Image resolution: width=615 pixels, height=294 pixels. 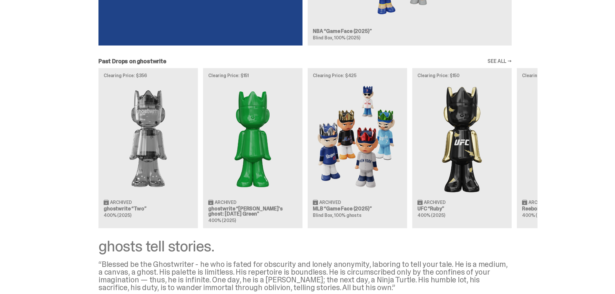 What do you see at coordinates (410, 31) in the screenshot?
I see `h3: NBA “Game Face (2025)”` at bounding box center [410, 31].